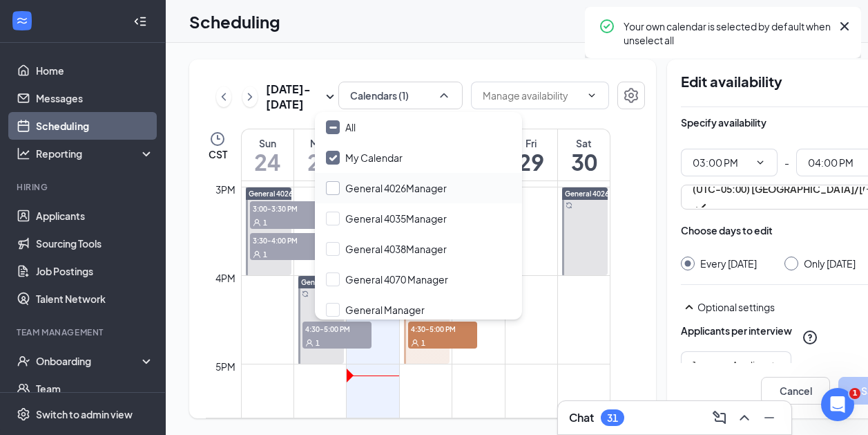 The height and width of the screenshot is (435, 868). What do you see at coordinates (532, 154) in the screenshot?
I see `a: August 29, 2025` at bounding box center [532, 154].